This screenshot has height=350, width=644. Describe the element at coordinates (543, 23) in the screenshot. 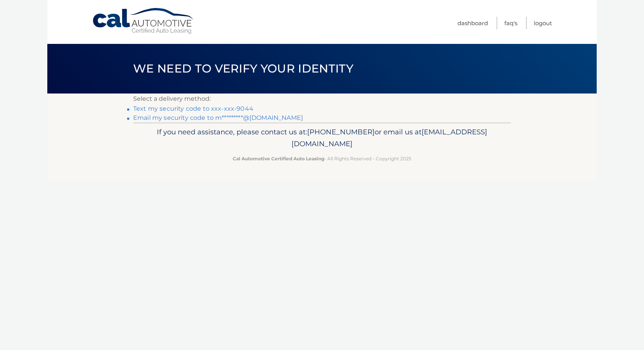

I see `a: Logout` at that location.